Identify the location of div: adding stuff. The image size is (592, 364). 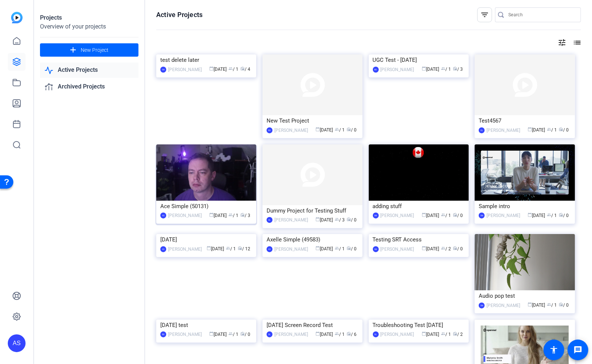
(419, 206).